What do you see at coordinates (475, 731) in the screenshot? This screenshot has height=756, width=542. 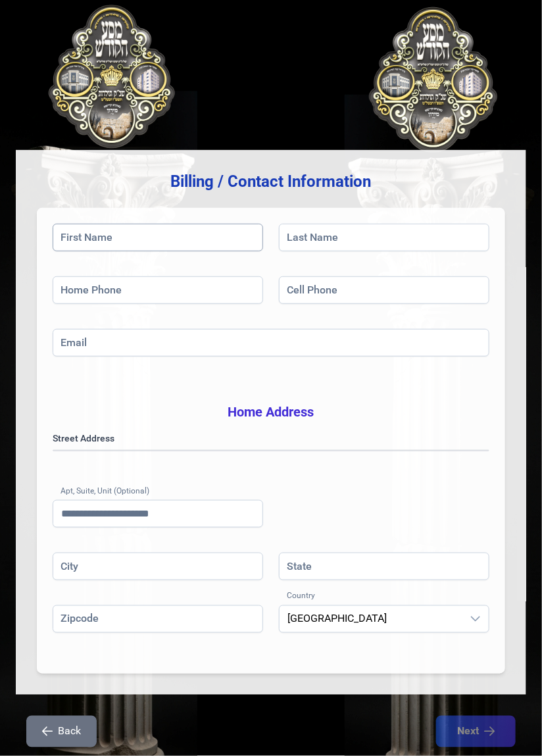 I see `button: Next` at bounding box center [475, 731].